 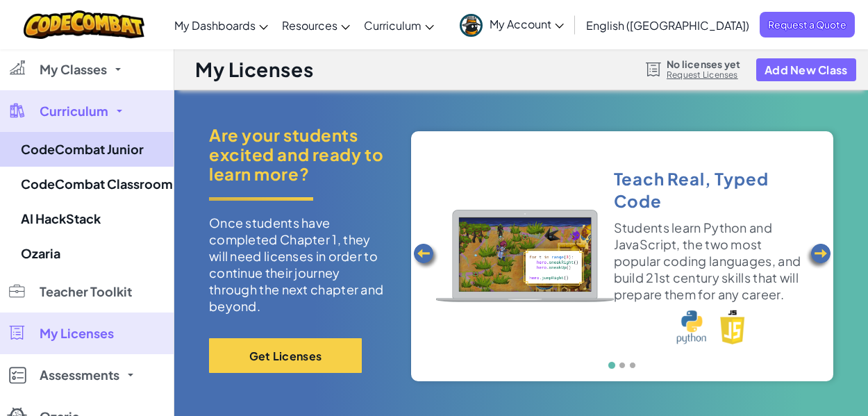 What do you see at coordinates (77, 333) in the screenshot?
I see `span: My Licenses` at bounding box center [77, 333].